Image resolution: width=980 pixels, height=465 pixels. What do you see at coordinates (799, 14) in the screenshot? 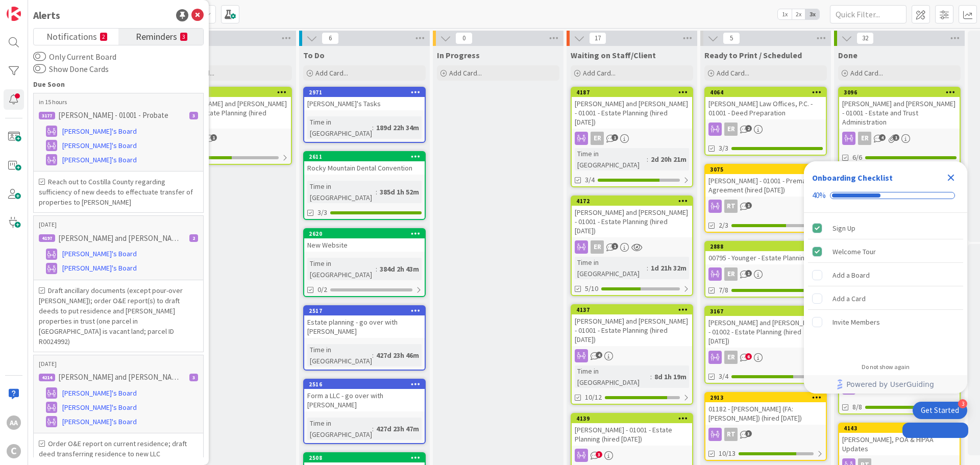
I see `span: 2x` at bounding box center [799, 14].